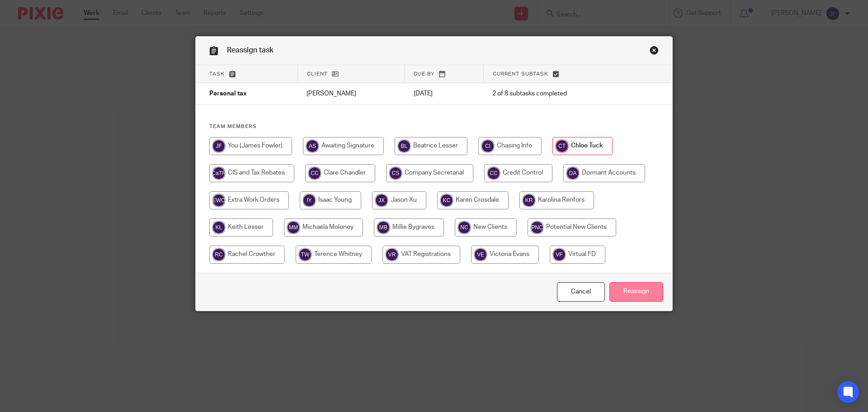 The height and width of the screenshot is (412, 868). I want to click on span: Current subtask, so click(520, 74).